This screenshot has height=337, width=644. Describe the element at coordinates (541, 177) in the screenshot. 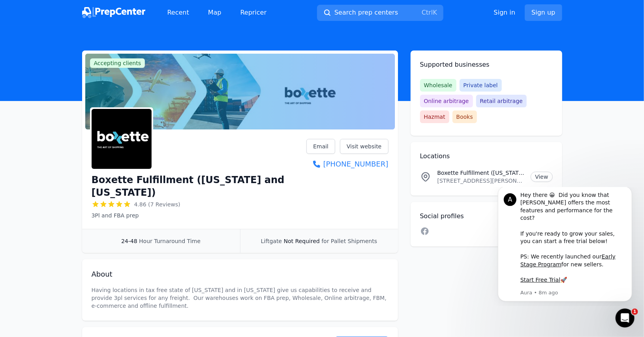

I see `a: View` at that location.